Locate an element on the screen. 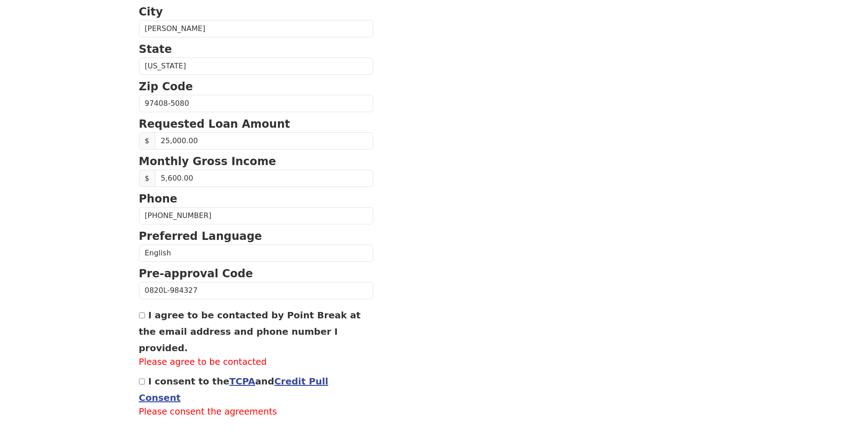 This screenshot has width=868, height=431. strong: Phone is located at coordinates (158, 199).